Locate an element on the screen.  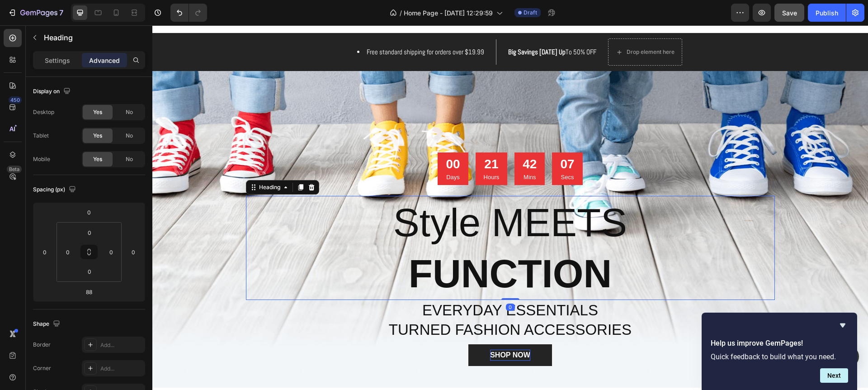
span: Save is located at coordinates (789, 12).